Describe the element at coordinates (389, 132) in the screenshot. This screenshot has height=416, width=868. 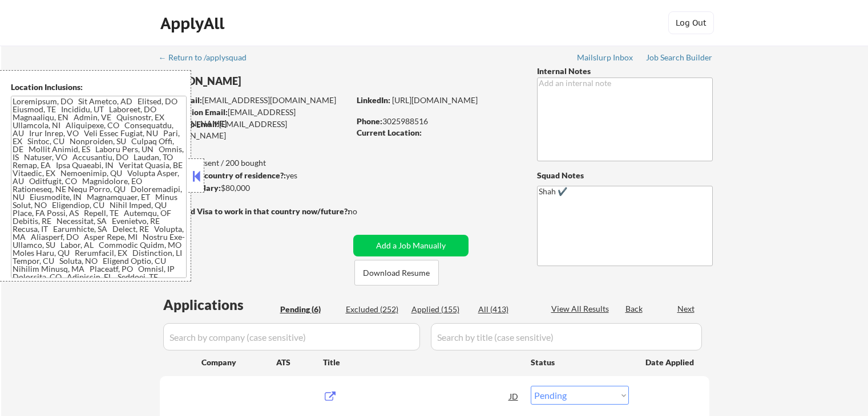
I see `strong: Current Location:` at that location.